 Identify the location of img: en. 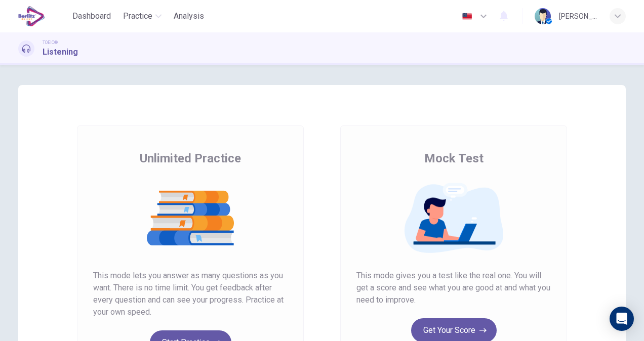
(466, 16).